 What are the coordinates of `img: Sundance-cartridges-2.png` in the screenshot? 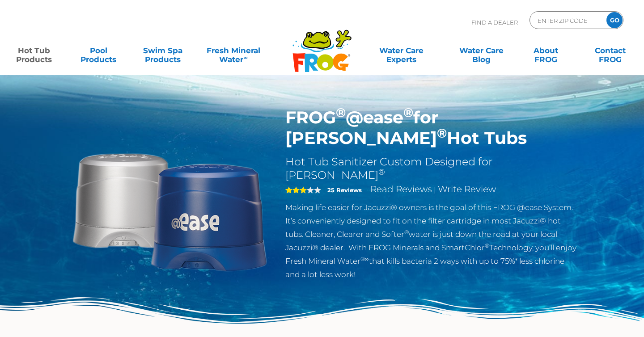 It's located at (170, 209).